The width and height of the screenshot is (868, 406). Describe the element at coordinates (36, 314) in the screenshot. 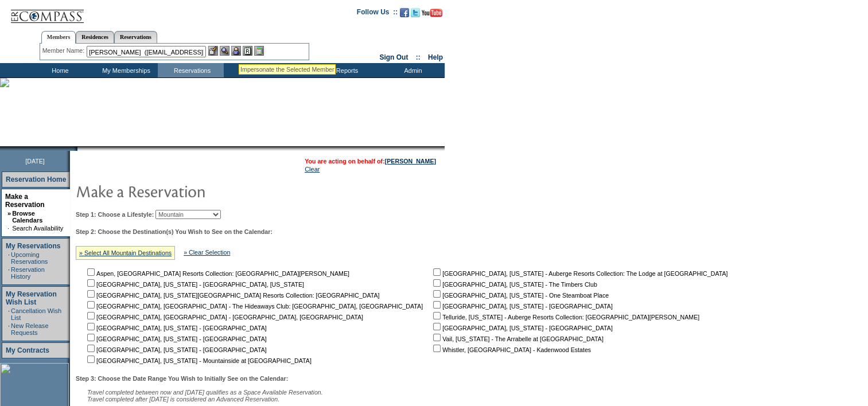

I see `a: Cancellation Wish List` at that location.